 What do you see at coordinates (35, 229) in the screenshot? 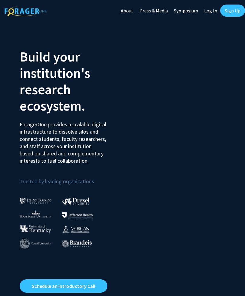
I see `img: University of Kentucky` at bounding box center [35, 229].